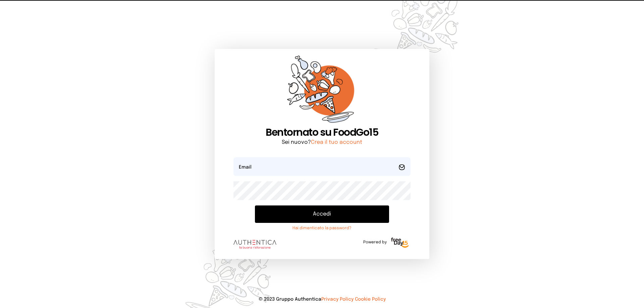  I want to click on span: Powered by, so click(375, 242).